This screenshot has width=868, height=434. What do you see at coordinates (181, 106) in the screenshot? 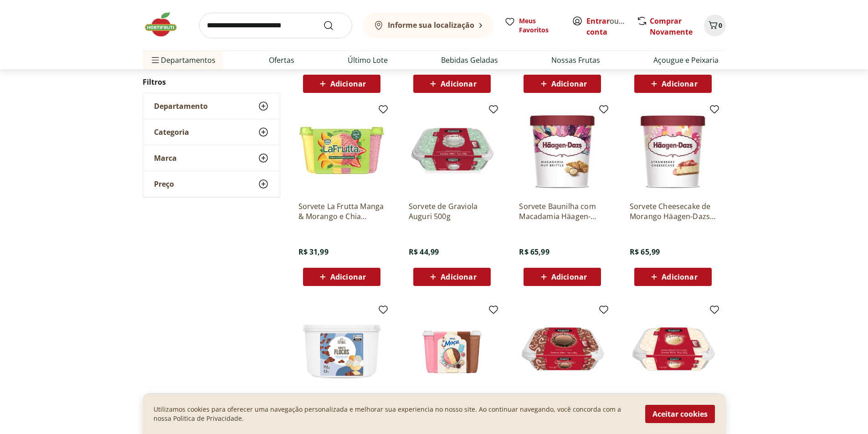
I see `span: Departamento` at bounding box center [181, 106].